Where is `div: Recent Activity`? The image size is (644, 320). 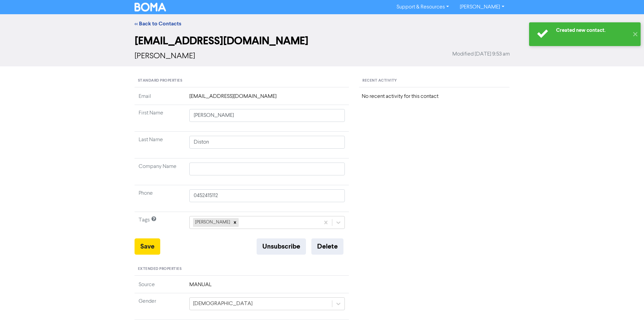
div: Recent Activity is located at coordinates (434, 81).